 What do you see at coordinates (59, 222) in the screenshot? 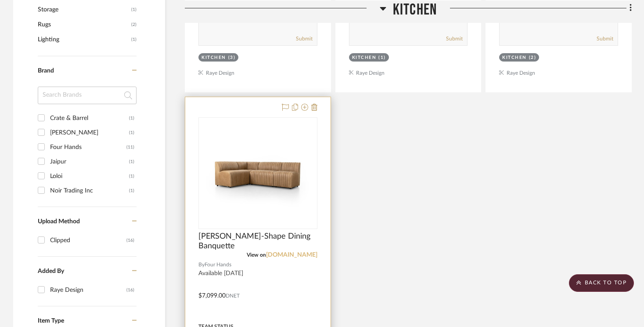
I see `span: Upload Method` at bounding box center [59, 222].